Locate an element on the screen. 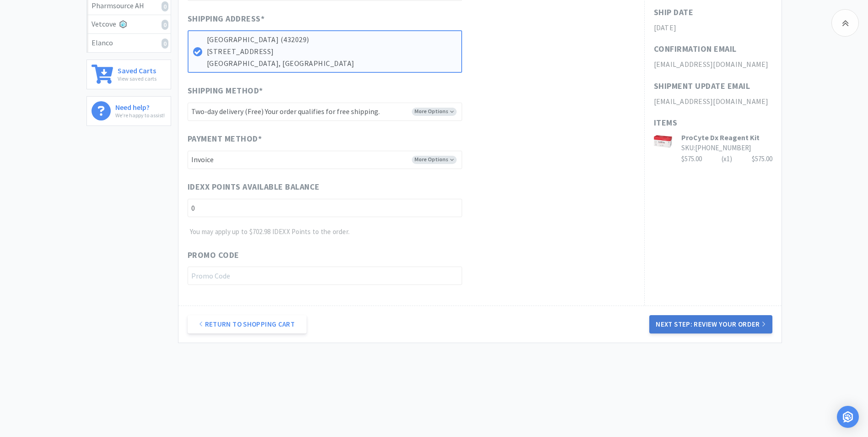  h1: Ship Date is located at coordinates (674, 13).